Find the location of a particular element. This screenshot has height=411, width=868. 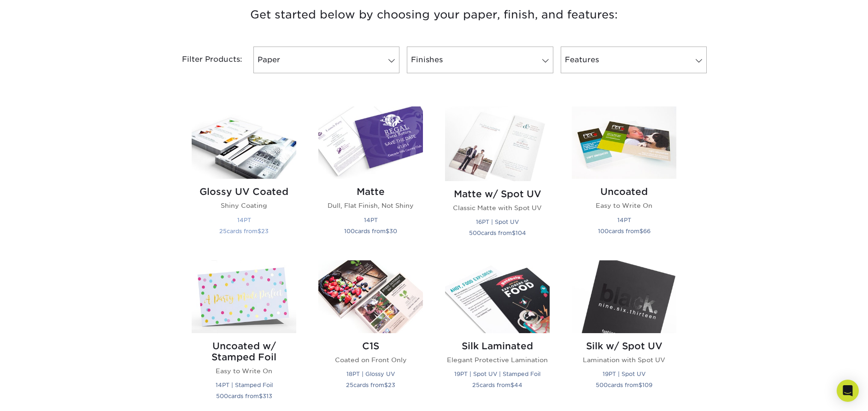

span: 104 is located at coordinates (521, 233).